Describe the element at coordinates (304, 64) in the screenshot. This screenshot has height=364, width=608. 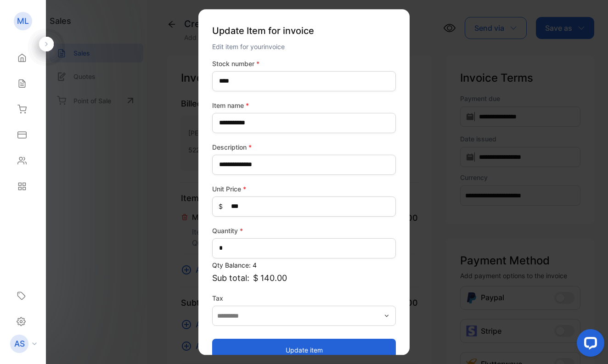
I see `label: Stock number` at that location.